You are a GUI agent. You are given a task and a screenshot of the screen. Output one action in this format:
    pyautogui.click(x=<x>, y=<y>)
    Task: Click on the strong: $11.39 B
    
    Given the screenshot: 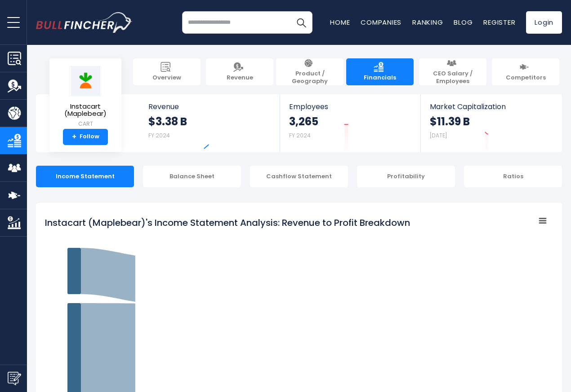 What is the action you would take?
    pyautogui.click(x=450, y=121)
    